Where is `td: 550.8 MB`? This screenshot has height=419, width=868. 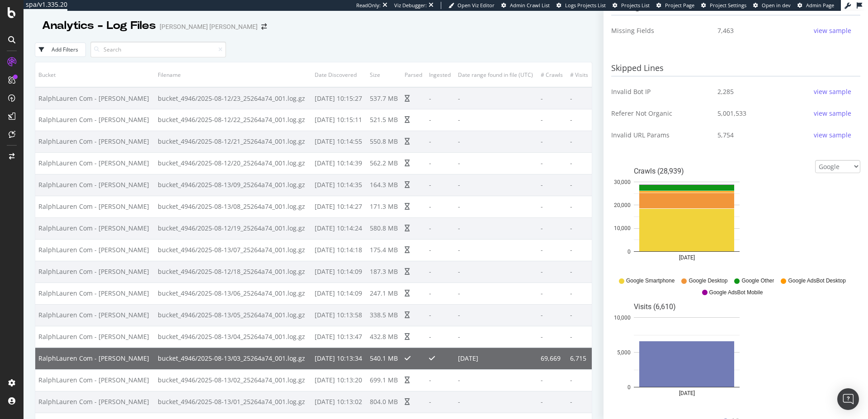
td: 550.8 MB is located at coordinates (384, 142).